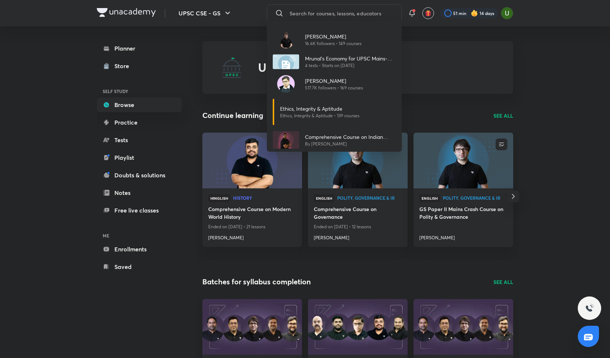 The height and width of the screenshot is (358, 610). What do you see at coordinates (590, 308) in the screenshot?
I see `img: ttu` at bounding box center [590, 308].